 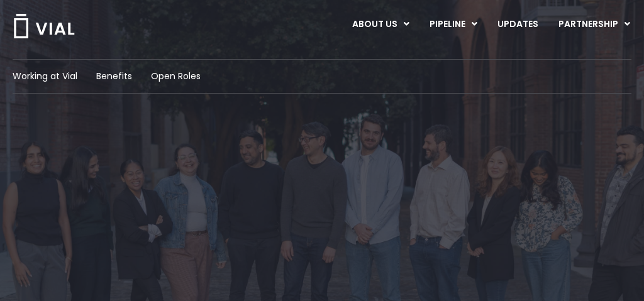 I want to click on a: Benefits, so click(x=114, y=76).